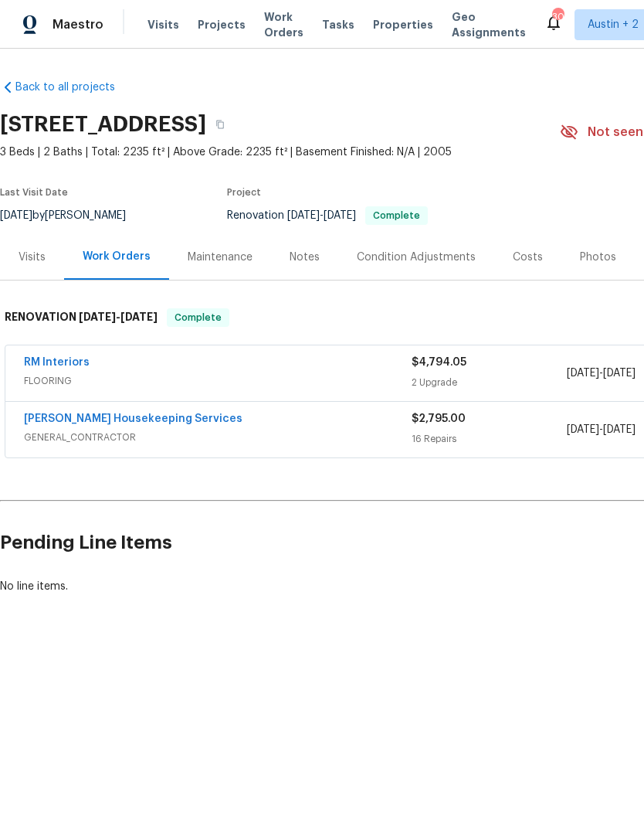 The width and height of the screenshot is (644, 840). Describe the element at coordinates (244, 193) in the screenshot. I see `span: Project` at that location.